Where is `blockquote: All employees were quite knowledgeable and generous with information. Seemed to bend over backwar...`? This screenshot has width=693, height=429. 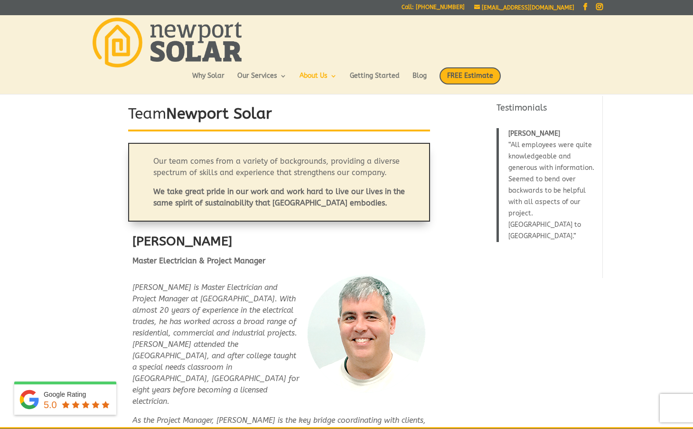 blockquote: All employees were quite knowledgeable and generous with information. Seemed to bend over backwar... is located at coordinates (547, 185).